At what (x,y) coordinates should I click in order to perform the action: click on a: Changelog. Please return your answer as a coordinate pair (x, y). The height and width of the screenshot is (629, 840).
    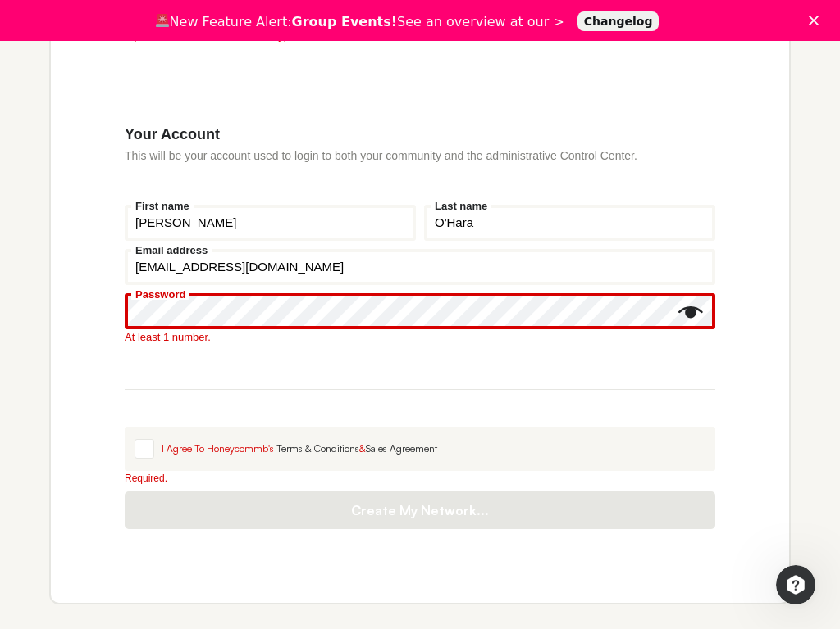
    Looking at the image, I should click on (618, 21).